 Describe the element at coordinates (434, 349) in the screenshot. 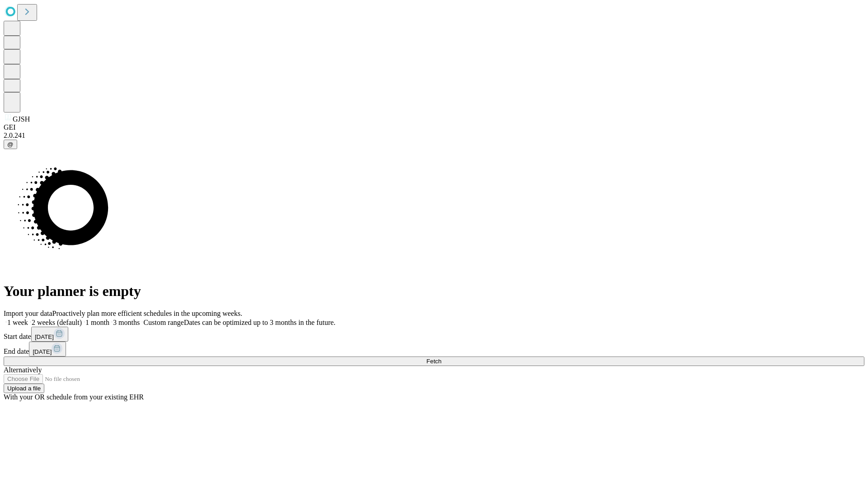

I see `div: End date` at that location.